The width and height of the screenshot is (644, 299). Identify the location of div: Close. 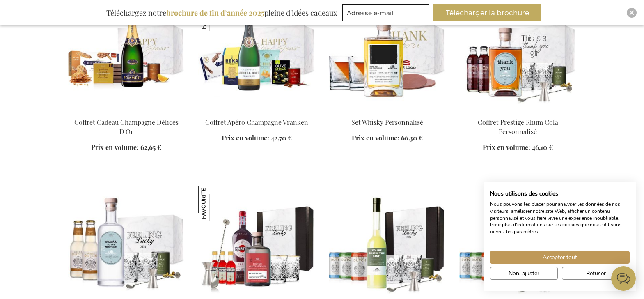
(632, 13).